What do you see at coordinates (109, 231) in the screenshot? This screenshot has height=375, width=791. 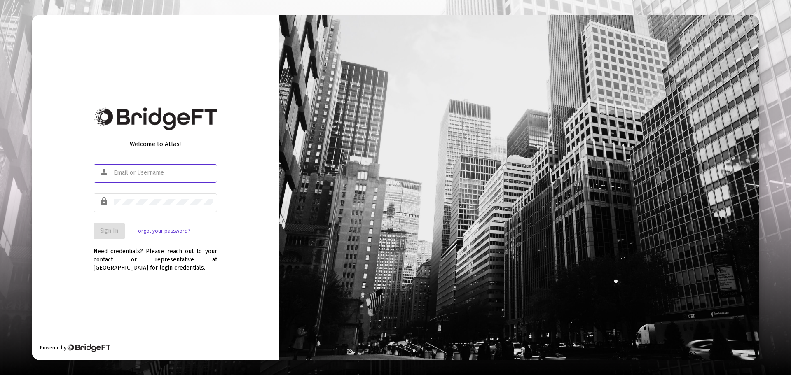 I see `span: Sign In` at bounding box center [109, 231].